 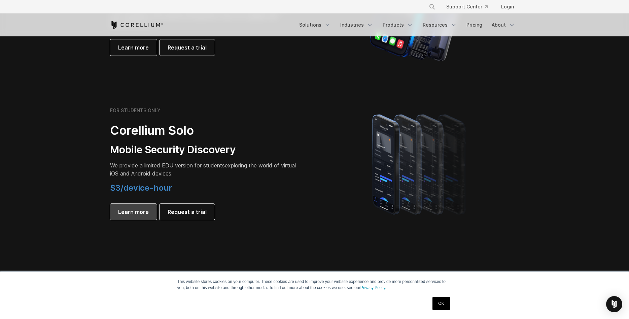 What do you see at coordinates (204, 169) in the screenshot?
I see `p: exploring the world of virtual iOS and Android devices.` at bounding box center [204, 169].